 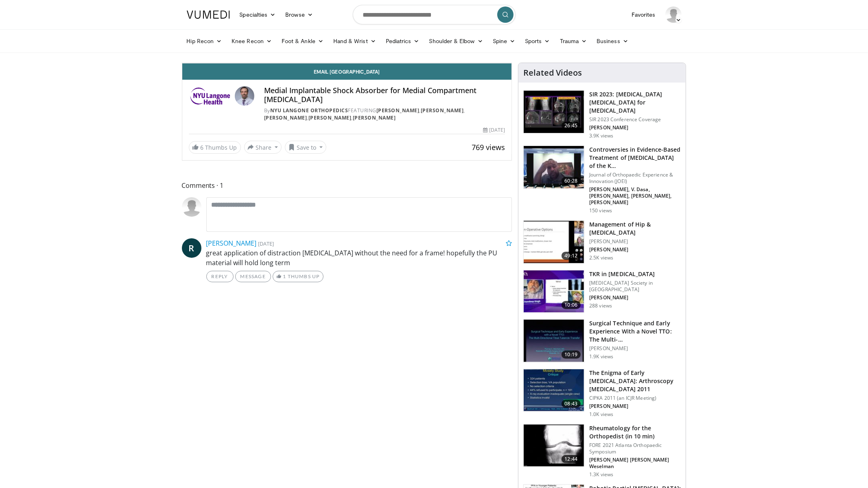 I want to click on h3: Rheumatology for the Orthopedist (in 10 min), so click(x=634, y=432).